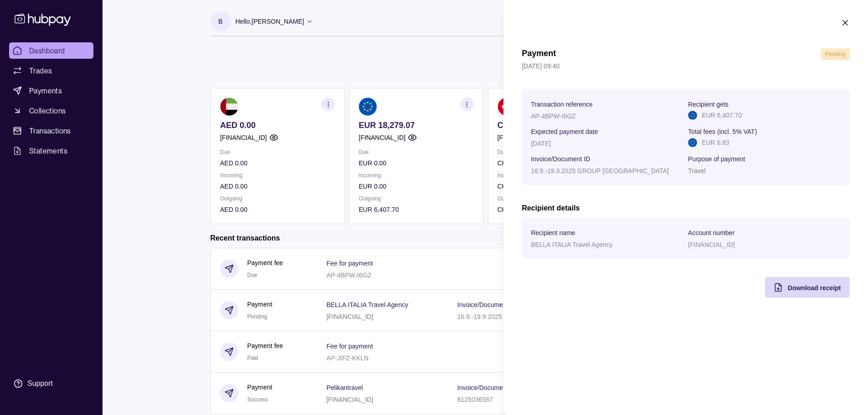 This screenshot has height=415, width=868. Describe the element at coordinates (807, 287) in the screenshot. I see `button: Download receipt` at that location.